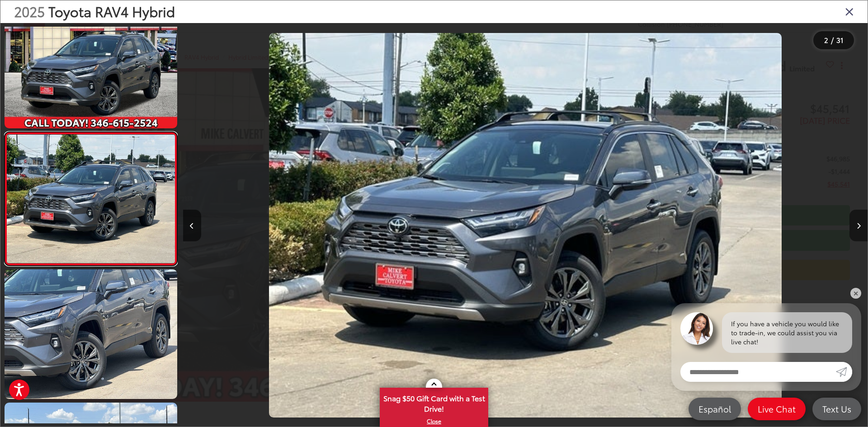 This screenshot has height=427, width=868. I want to click on div: 2025 Toyota RAV4 Hybrid Hybrid Limited 1, so click(525, 225).